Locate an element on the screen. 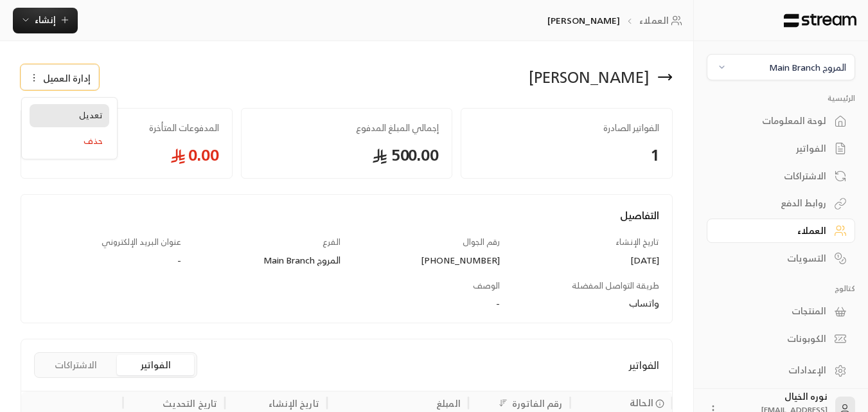 The height and width of the screenshot is (412, 868). div: تاريخ الإنشاء is located at coordinates (294, 403).